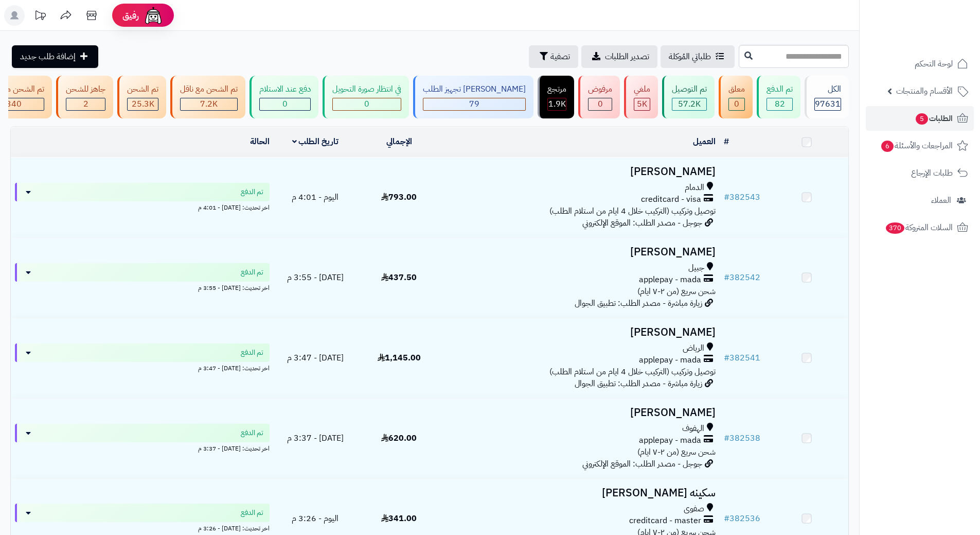  Describe the element at coordinates (671, 199) in the screenshot. I see `span: creditcard - visa` at that location.